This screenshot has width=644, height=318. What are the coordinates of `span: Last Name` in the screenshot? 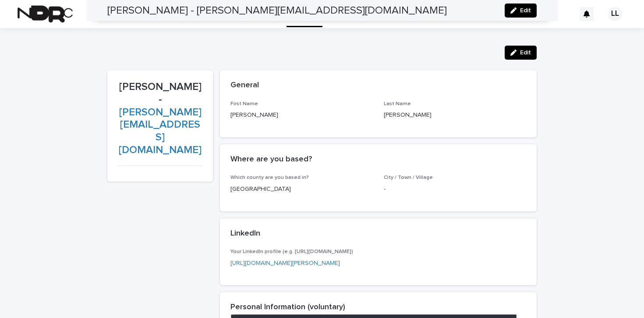 It's located at (398, 104).